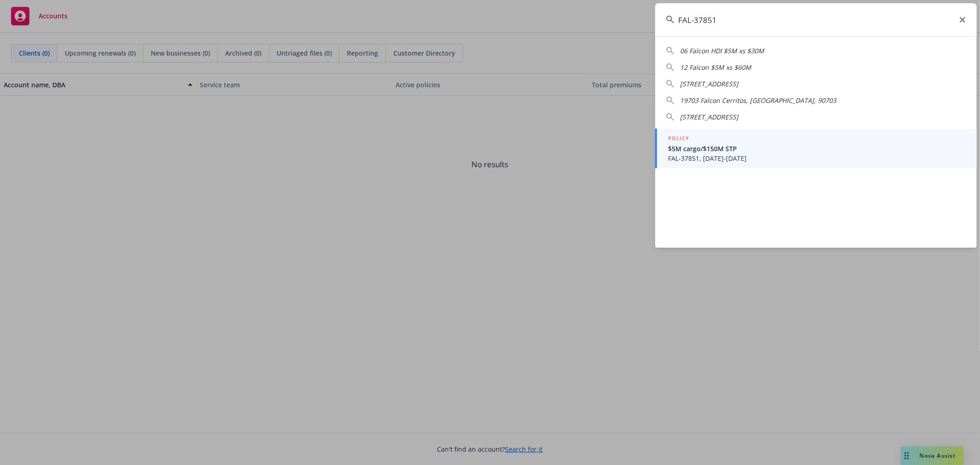  What do you see at coordinates (817, 149) in the screenshot?
I see `span: $5M cargo/$150M STP` at bounding box center [817, 149].